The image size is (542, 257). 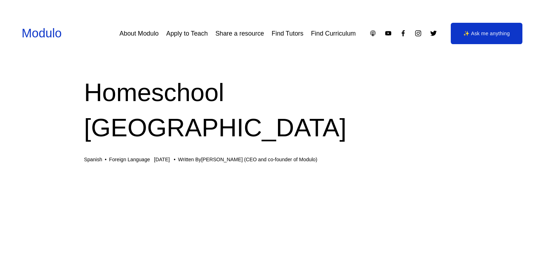 I want to click on a: YouTube, so click(x=388, y=33).